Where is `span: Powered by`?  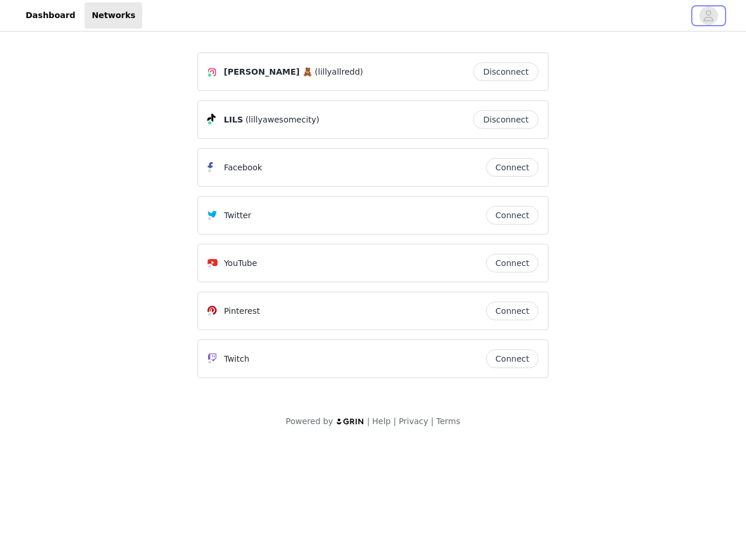 span: Powered by is located at coordinates (309, 421).